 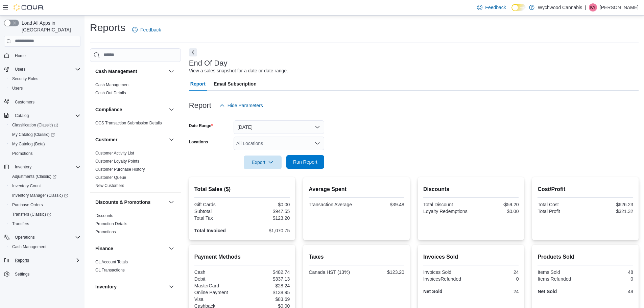 What do you see at coordinates (45, 195) in the screenshot?
I see `a: Inventory Manager (Classic)` at bounding box center [45, 195].